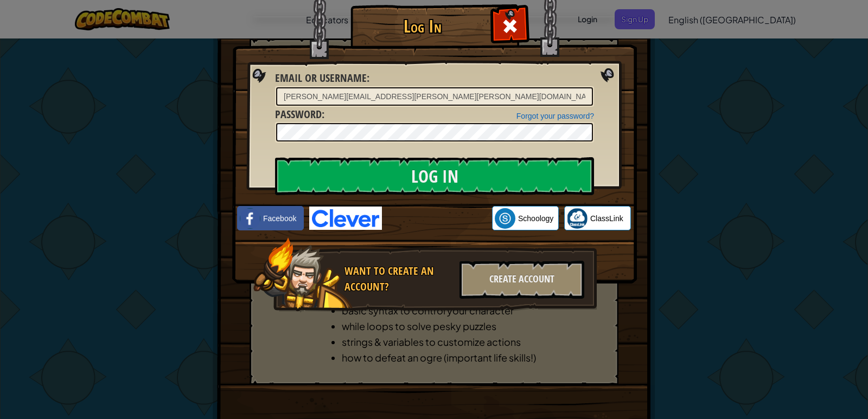 The width and height of the screenshot is (868, 419). I want to click on div: Create Account, so click(522, 280).